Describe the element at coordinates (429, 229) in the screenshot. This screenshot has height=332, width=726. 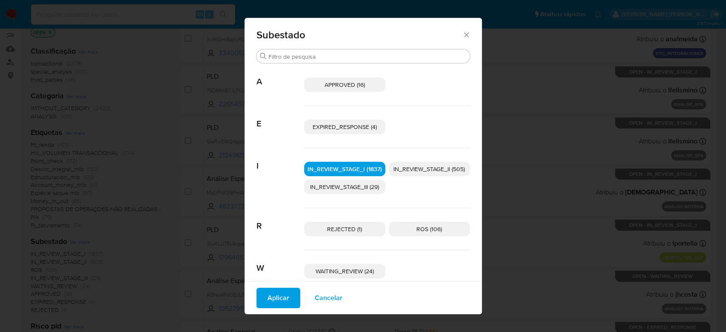
I see `div: ROS (106)` at that location.